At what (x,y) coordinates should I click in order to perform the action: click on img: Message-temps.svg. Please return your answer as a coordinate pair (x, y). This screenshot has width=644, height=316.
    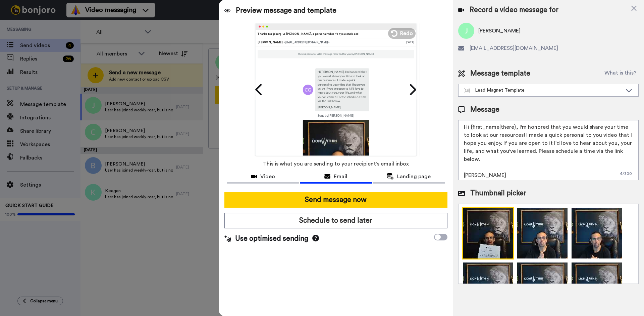
    Looking at the image, I should click on (467, 91).